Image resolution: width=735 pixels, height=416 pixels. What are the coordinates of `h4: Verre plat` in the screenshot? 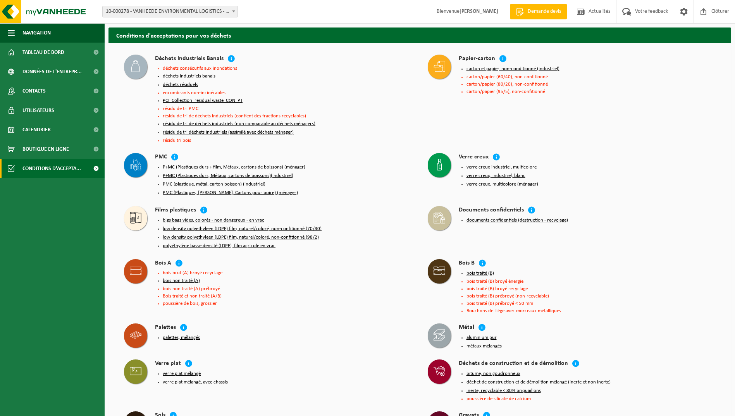 It's located at (168, 364).